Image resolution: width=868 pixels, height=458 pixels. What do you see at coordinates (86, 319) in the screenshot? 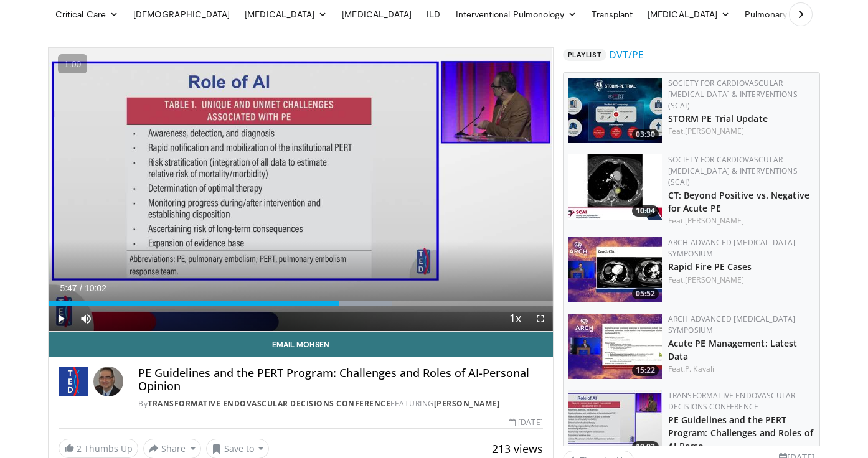
I see `button: Mute` at bounding box center [86, 319].